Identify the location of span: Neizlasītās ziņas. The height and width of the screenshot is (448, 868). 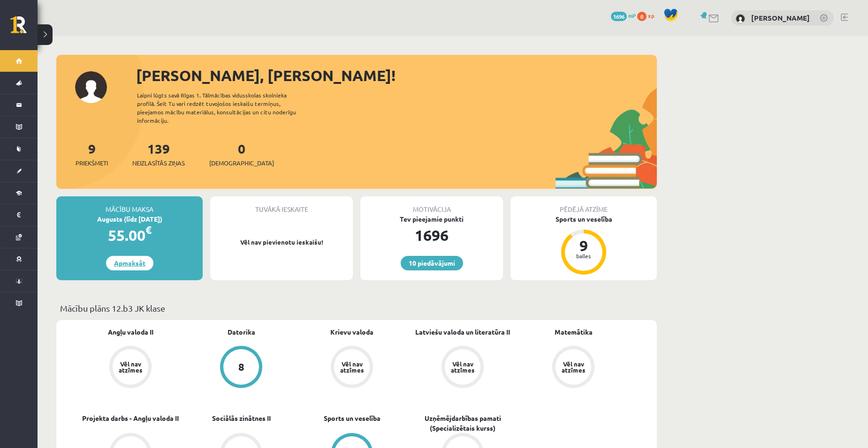
(159, 163).